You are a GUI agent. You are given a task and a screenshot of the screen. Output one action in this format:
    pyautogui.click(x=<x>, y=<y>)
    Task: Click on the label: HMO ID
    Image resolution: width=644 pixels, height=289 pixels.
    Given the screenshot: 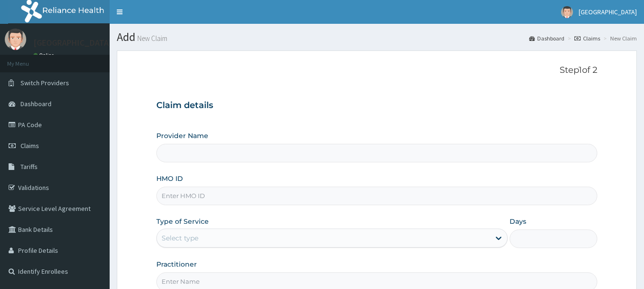 What is the action you would take?
    pyautogui.click(x=170, y=179)
    